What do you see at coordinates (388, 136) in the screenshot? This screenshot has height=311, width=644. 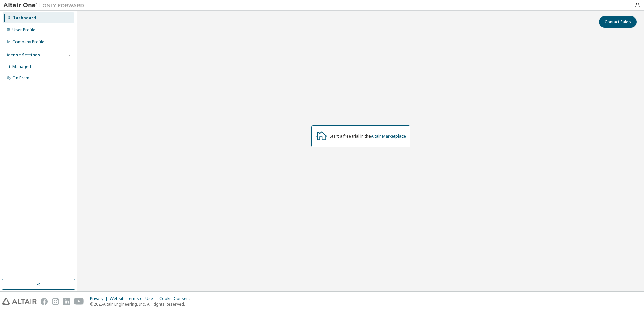 I see `a: Altair Marketplace` at bounding box center [388, 136].